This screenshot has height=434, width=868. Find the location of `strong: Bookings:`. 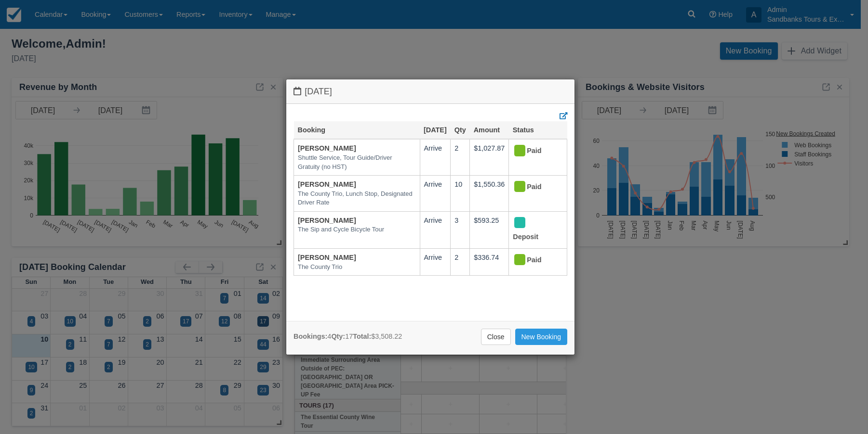

strong: Bookings: is located at coordinates (310, 337).